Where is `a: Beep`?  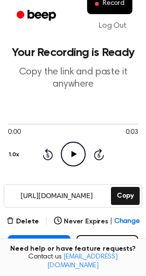
a: Beep is located at coordinates (37, 16).